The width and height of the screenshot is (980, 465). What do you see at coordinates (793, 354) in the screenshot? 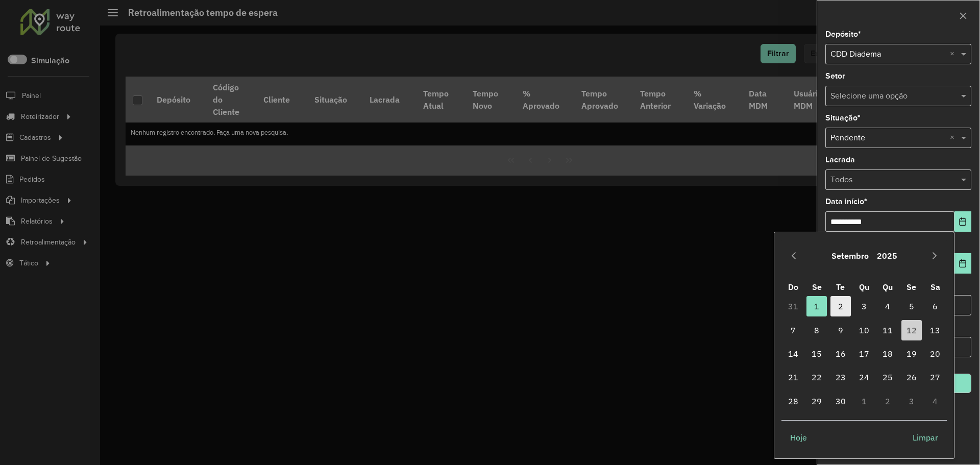
I see `span: 14` at bounding box center [793, 354].